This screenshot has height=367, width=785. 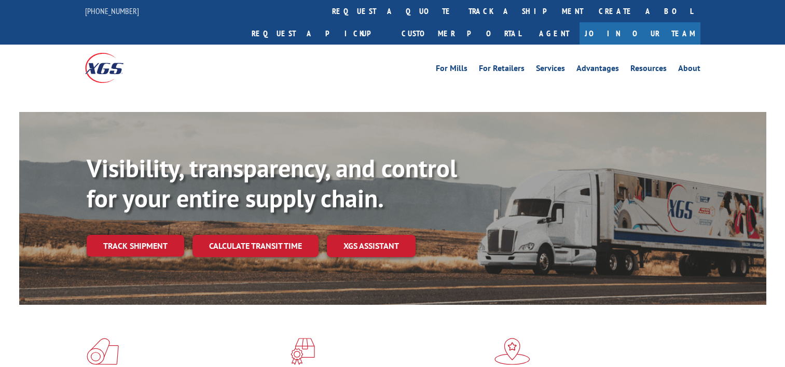 What do you see at coordinates (648, 70) in the screenshot?
I see `a: Resources` at bounding box center [648, 70].